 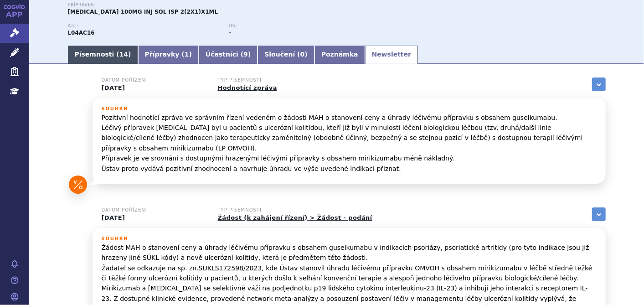 I want to click on strong: GUSELKUMAB, so click(x=81, y=33).